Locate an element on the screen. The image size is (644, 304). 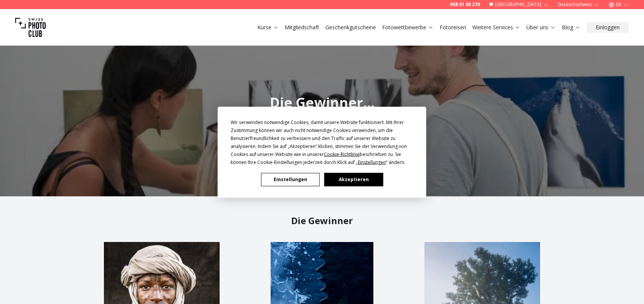
span: Einstellungen is located at coordinates (372, 162).